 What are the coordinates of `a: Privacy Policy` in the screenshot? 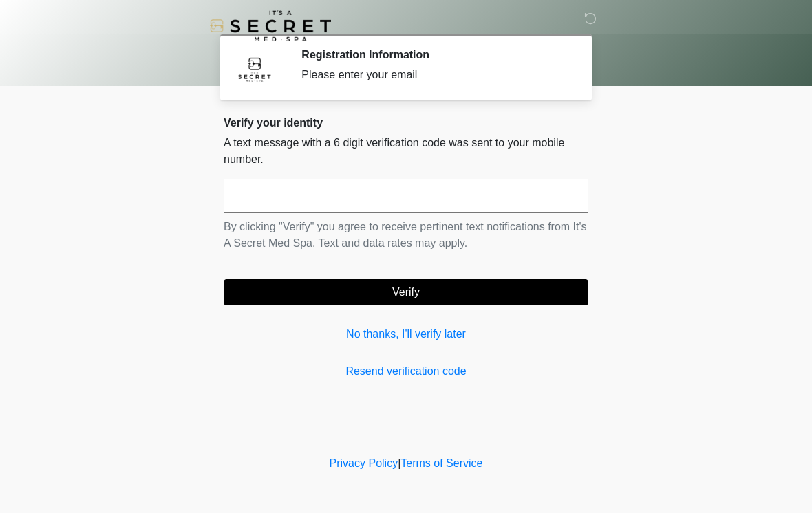 It's located at (364, 464).